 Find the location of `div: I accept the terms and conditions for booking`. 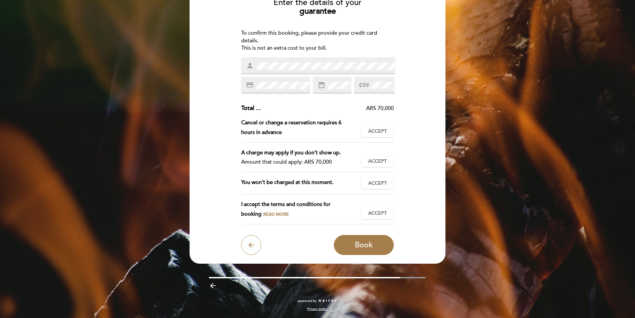

div: I accept the terms and conditions for booking is located at coordinates (301, 209).